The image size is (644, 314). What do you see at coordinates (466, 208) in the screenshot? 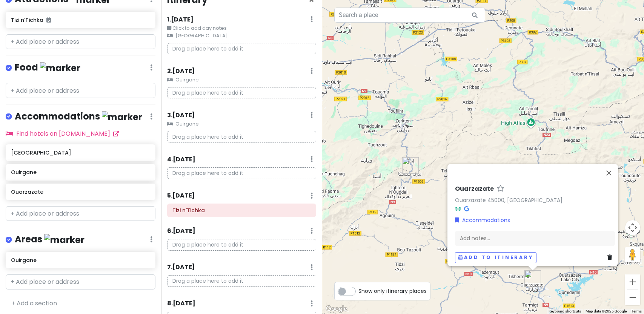
I see `i: Google Maps` at bounding box center [466, 208].